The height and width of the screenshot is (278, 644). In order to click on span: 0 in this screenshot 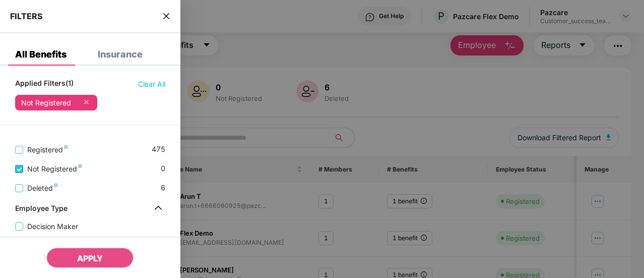, I will do `click(163, 168)`.